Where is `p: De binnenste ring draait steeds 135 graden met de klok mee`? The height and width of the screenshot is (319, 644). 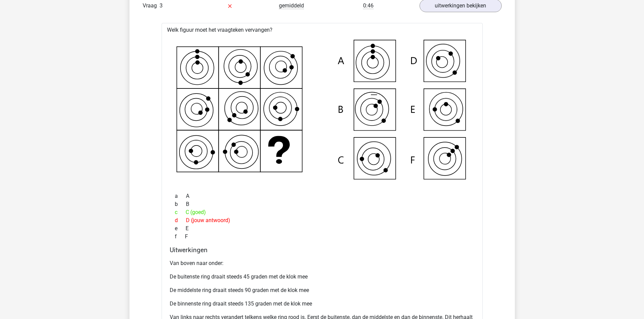 p: De binnenste ring draait steeds 135 graden met de klok mee is located at coordinates (322, 304).